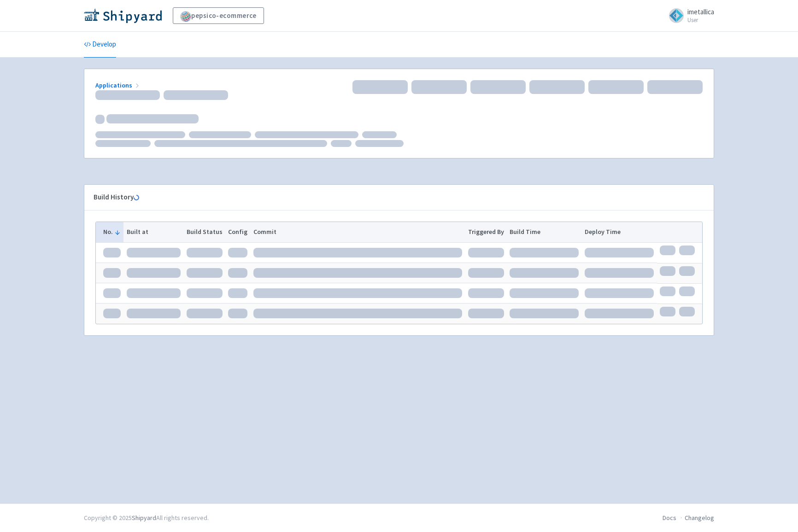  What do you see at coordinates (144, 518) in the screenshot?
I see `a: Shipyard` at bounding box center [144, 518].